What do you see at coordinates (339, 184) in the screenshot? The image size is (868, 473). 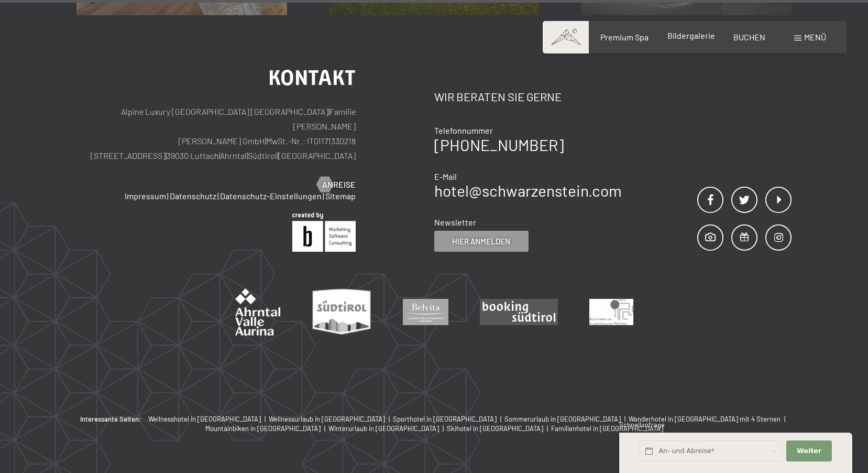 I see `span: Anreise` at bounding box center [339, 184].